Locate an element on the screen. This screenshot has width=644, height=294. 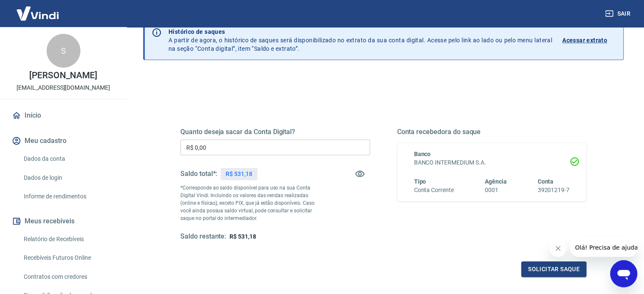
span: Conta is located at coordinates (545, 182).